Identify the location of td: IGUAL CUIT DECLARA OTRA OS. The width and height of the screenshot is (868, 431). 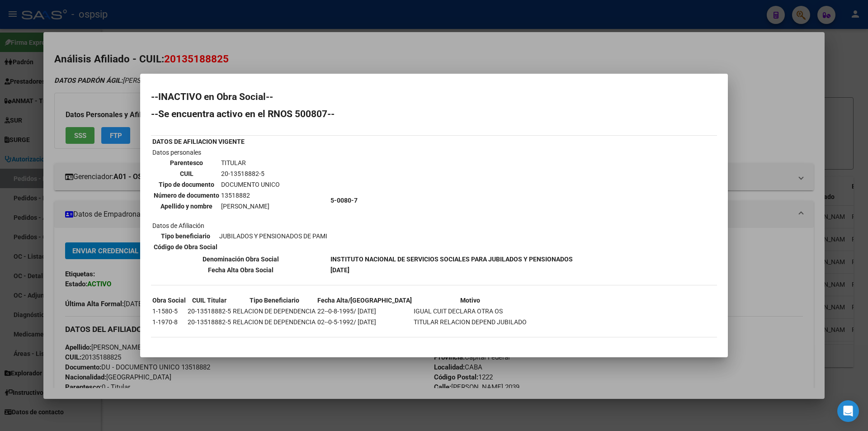
(471, 311).